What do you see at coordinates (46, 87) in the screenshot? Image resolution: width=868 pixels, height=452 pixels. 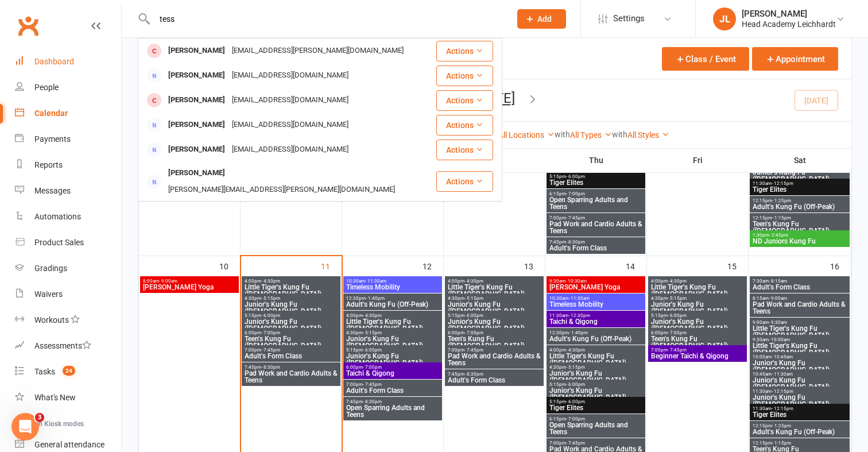 I see `div: People` at bounding box center [46, 87].